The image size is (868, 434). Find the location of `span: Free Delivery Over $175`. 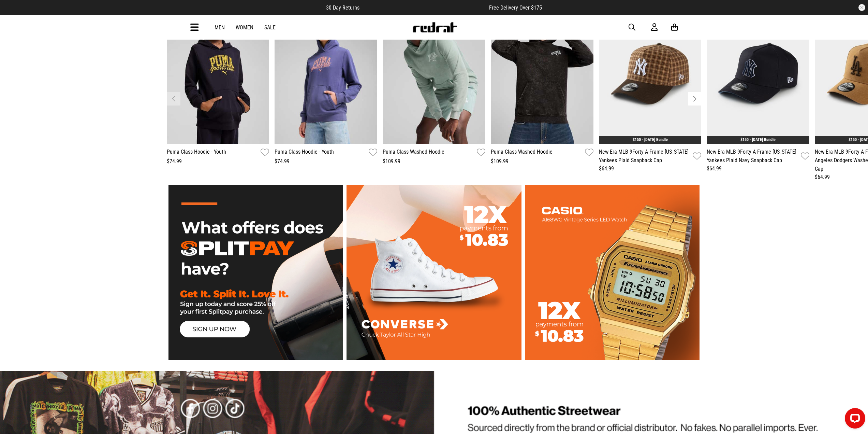

span: Free Delivery Over $175 is located at coordinates (515, 7).